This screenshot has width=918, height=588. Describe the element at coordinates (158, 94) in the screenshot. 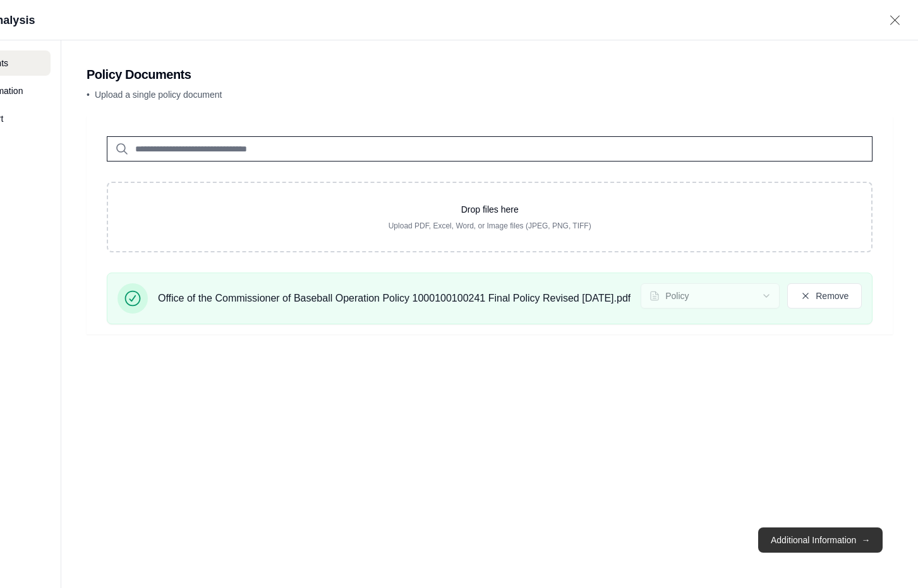

I see `span: Upload a single policy document` at that location.